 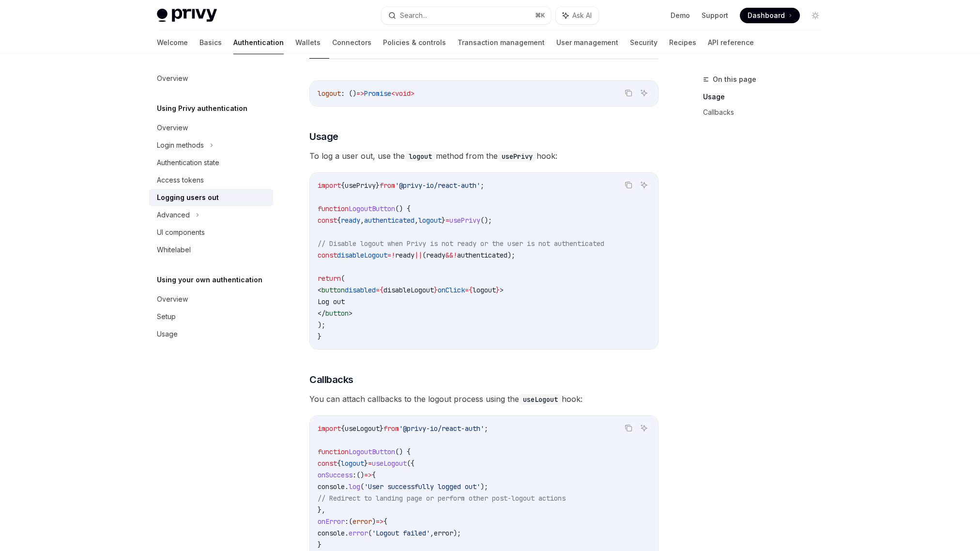 I want to click on span: from, so click(x=391, y=428).